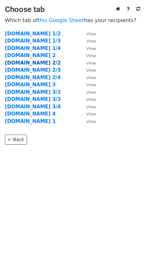 The height and width of the screenshot is (277, 147). Describe the element at coordinates (16, 139) in the screenshot. I see `a: ← Back` at that location.